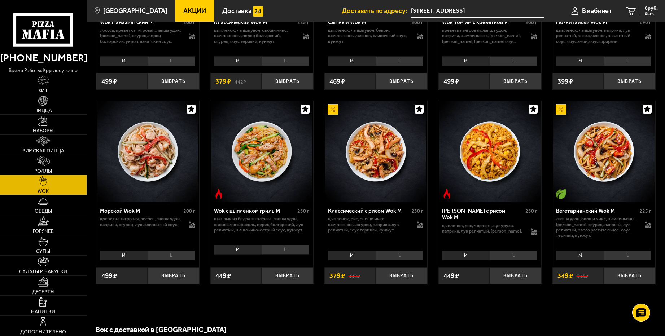 The height and width of the screenshot is (336, 665). What do you see at coordinates (43, 232) in the screenshot?
I see `span: Горячее` at bounding box center [43, 232].